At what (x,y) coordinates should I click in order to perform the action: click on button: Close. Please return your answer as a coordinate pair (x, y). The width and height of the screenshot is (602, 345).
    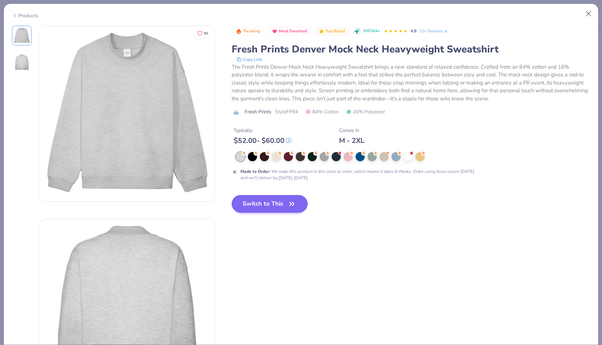
    Looking at the image, I should click on (588, 14).